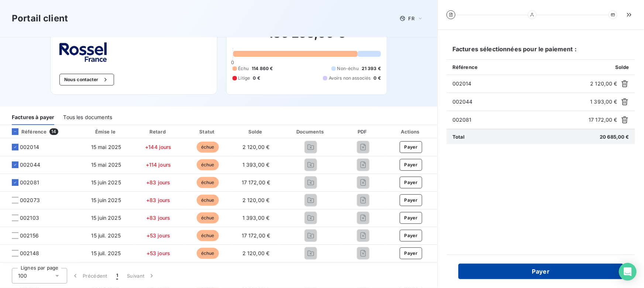 Image resolution: width=644 pixels, height=288 pixels. What do you see at coordinates (411, 132) in the screenshot?
I see `div: Actions` at bounding box center [411, 132].